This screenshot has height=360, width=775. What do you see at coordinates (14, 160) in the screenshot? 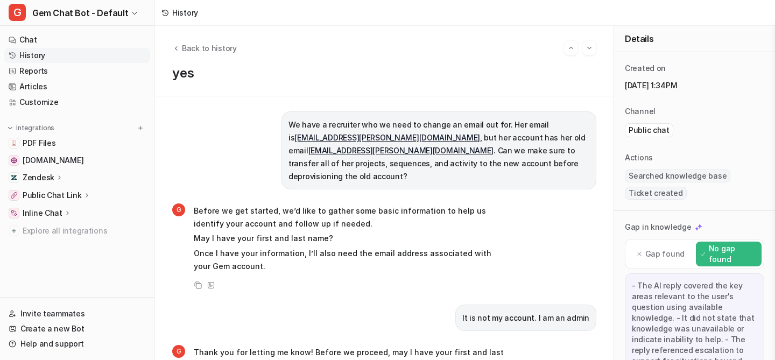
I see `img: status.gem.com` at bounding box center [14, 160].